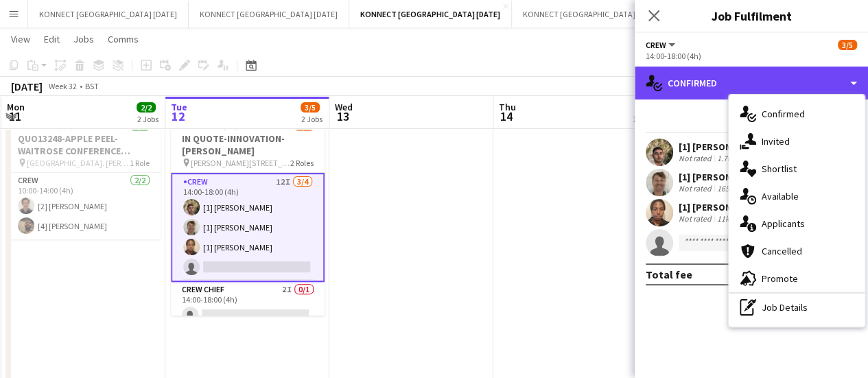  Describe the element at coordinates (797, 307) in the screenshot. I see `div: Job Details` at that location.